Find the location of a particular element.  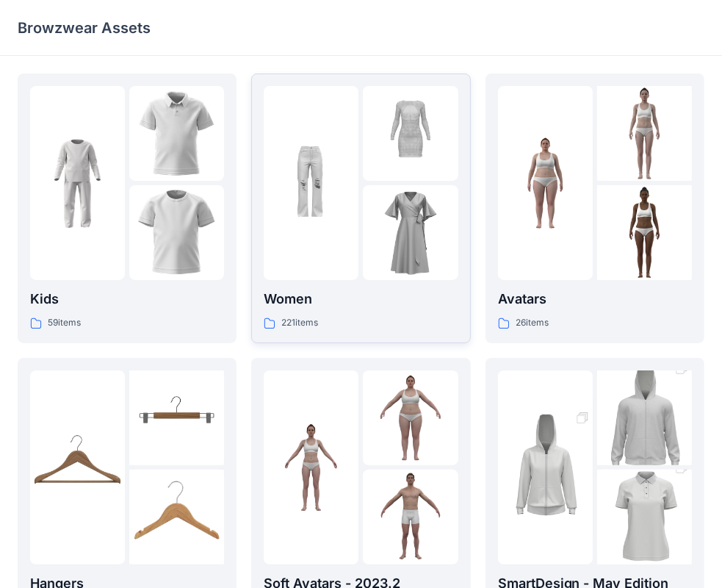

a: folder 1folder 2folder 3Women221items is located at coordinates (361, 208).